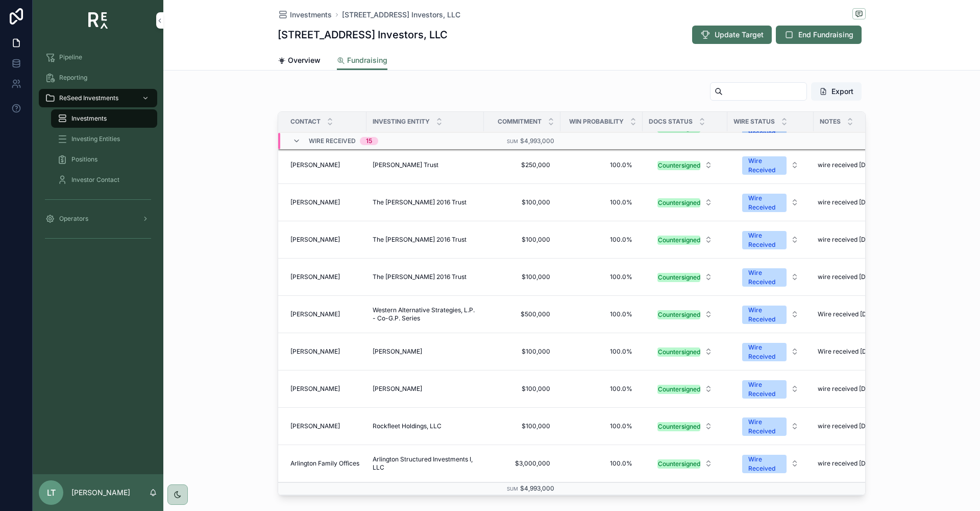 The image size is (980, 511). Describe the element at coordinates (522, 314) in the screenshot. I see `a: $500,000` at that location.